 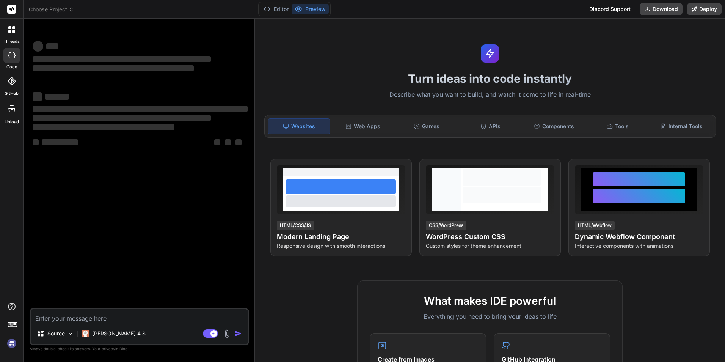 I want to click on div: Web Apps, so click(x=363, y=126).